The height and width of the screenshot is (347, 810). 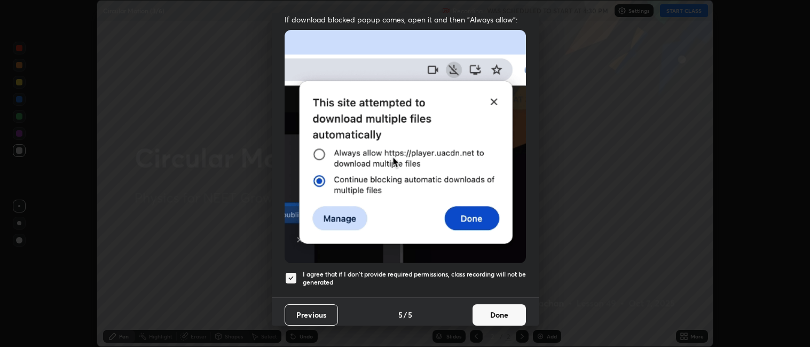 What do you see at coordinates (414, 278) in the screenshot?
I see `h5: I agree that if I don't provide required permissions, class recording will not be generated` at bounding box center [414, 278].